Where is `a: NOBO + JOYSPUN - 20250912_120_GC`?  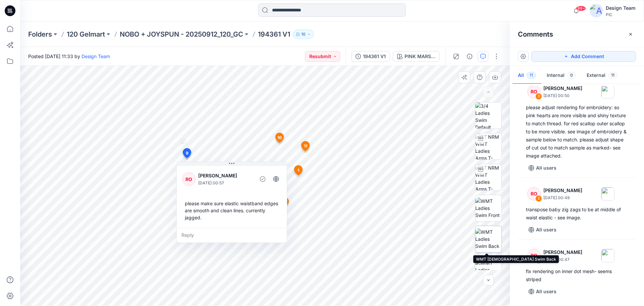 a: NOBO + JOYSPUN - 20250912_120_GC is located at coordinates (182, 34).